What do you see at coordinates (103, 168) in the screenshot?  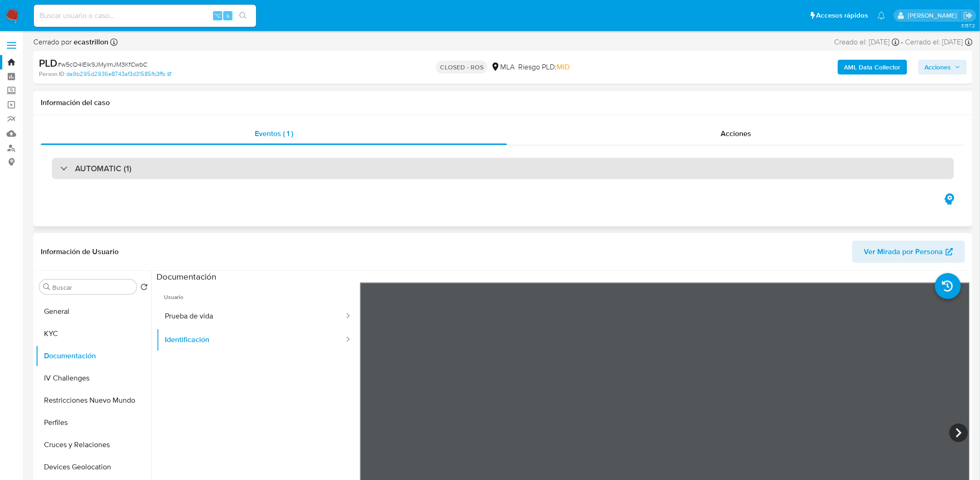 I see `h3: AUTOMATIC (1)` at bounding box center [103, 168].